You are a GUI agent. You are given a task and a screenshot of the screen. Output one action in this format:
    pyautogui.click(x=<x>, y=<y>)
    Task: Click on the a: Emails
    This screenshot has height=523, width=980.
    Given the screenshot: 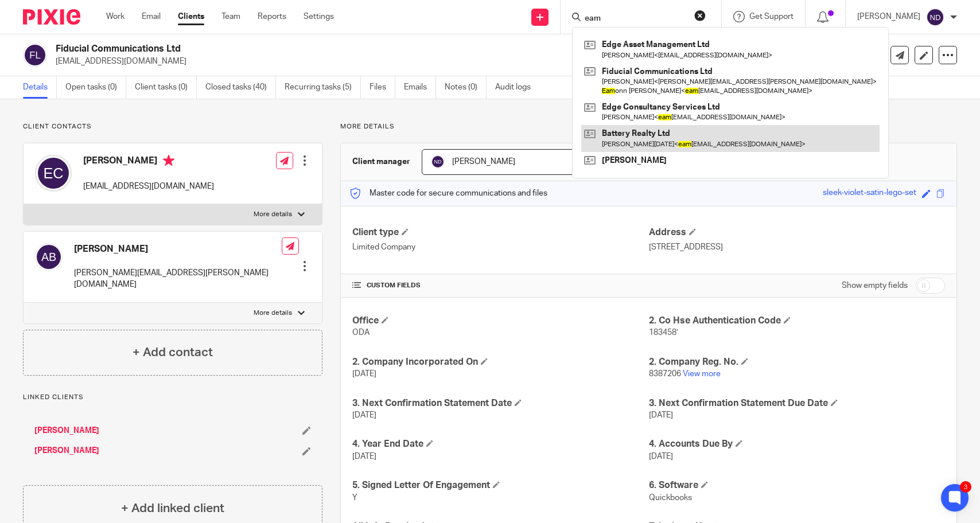 What is the action you would take?
    pyautogui.click(x=420, y=87)
    